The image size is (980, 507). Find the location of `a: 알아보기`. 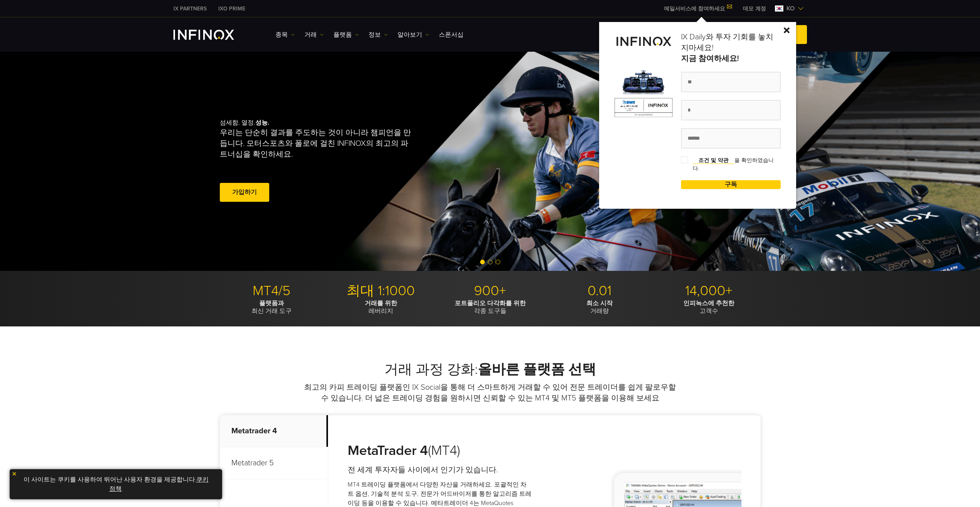

a: 알아보기 is located at coordinates (413, 35).